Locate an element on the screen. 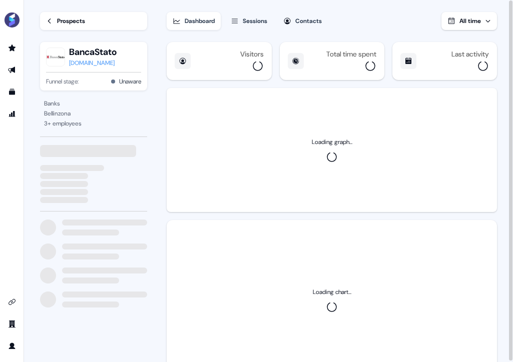 Image resolution: width=513 pixels, height=362 pixels. span: Funnel stage: is located at coordinates (62, 82).